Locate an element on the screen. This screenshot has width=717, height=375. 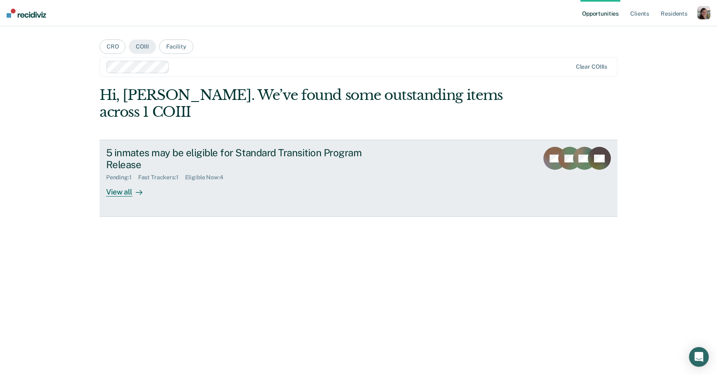
a: 5 inmates may be eligible for Standard Transition Program ReleasePending:1Fast Trackers:1Eligible... is located at coordinates (358, 178).